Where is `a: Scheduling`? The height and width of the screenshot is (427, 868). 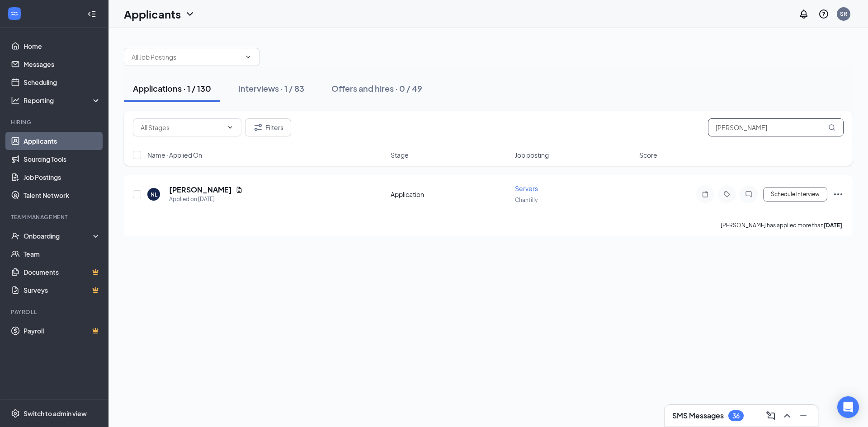
a: Scheduling is located at coordinates (62, 82).